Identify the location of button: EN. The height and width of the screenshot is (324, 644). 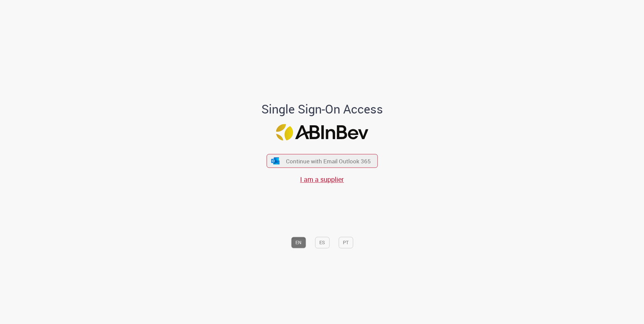
(299, 242).